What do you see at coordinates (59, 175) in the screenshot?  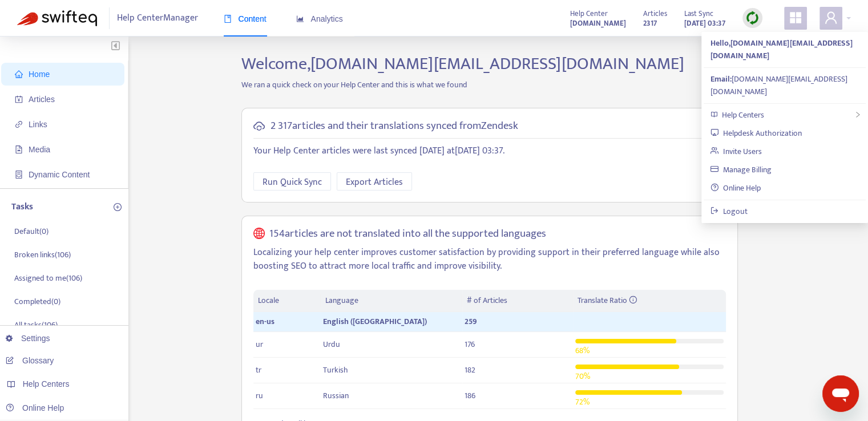 I see `span: Dynamic Content` at bounding box center [59, 175].